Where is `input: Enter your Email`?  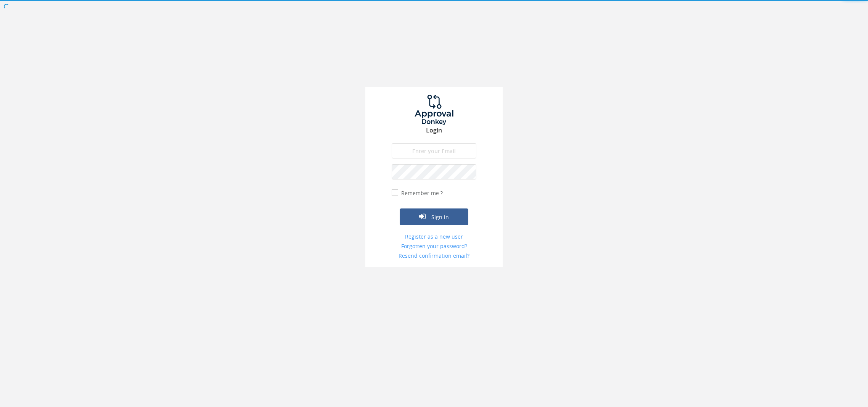 input: Enter your Email is located at coordinates (434, 150).